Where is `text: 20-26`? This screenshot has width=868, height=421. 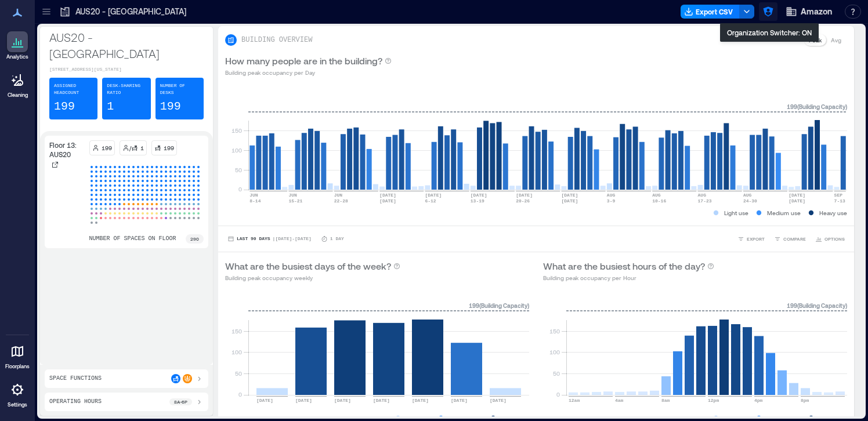
text: 20-26 is located at coordinates (523, 201).